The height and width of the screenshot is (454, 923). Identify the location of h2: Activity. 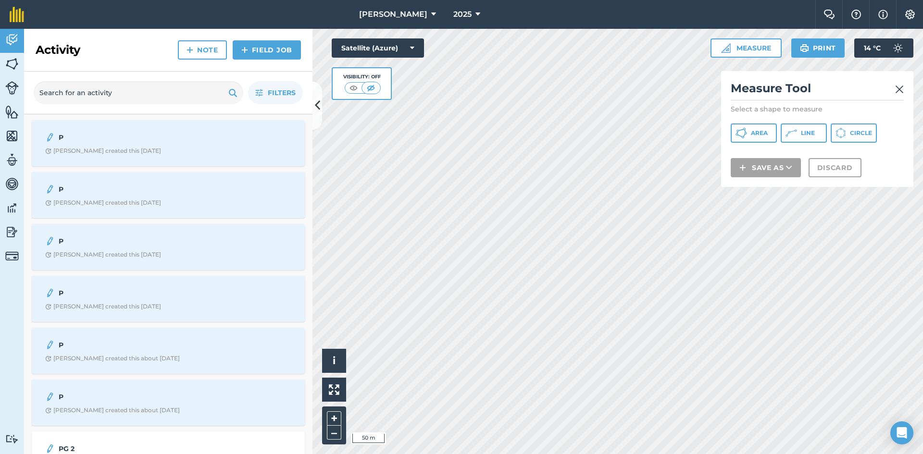
(58, 50).